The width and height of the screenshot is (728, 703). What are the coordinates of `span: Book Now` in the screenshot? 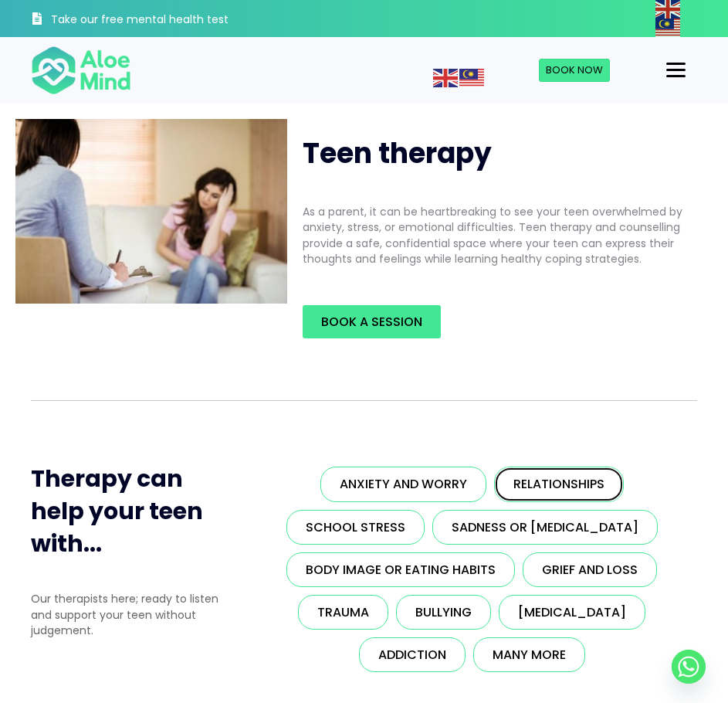 It's located at (574, 70).